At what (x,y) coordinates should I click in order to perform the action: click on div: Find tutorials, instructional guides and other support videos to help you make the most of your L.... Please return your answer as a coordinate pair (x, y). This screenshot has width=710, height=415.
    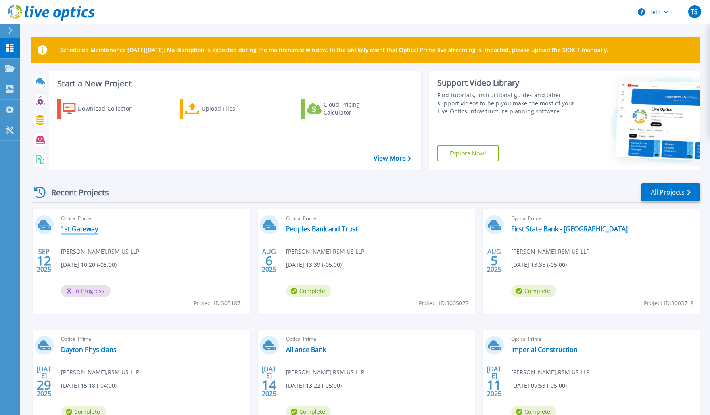
    Looking at the image, I should click on (506, 103).